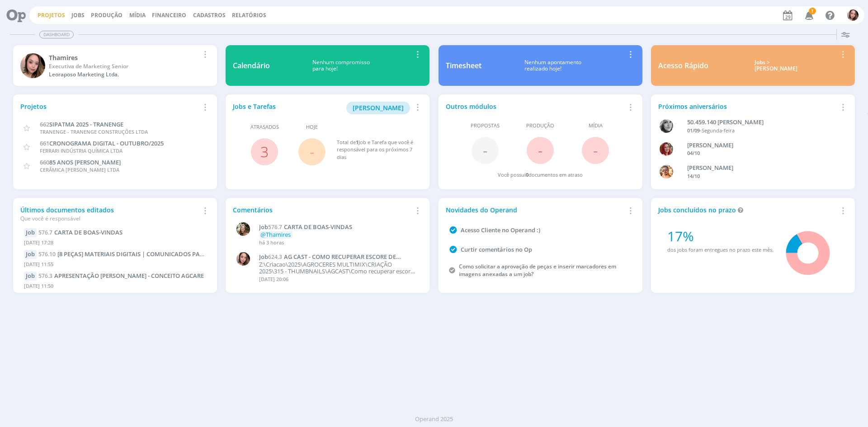 Image resolution: width=868 pixels, height=427 pixels. Describe the element at coordinates (323, 108) in the screenshot. I see `div: Jobs e Tarefas` at that location.